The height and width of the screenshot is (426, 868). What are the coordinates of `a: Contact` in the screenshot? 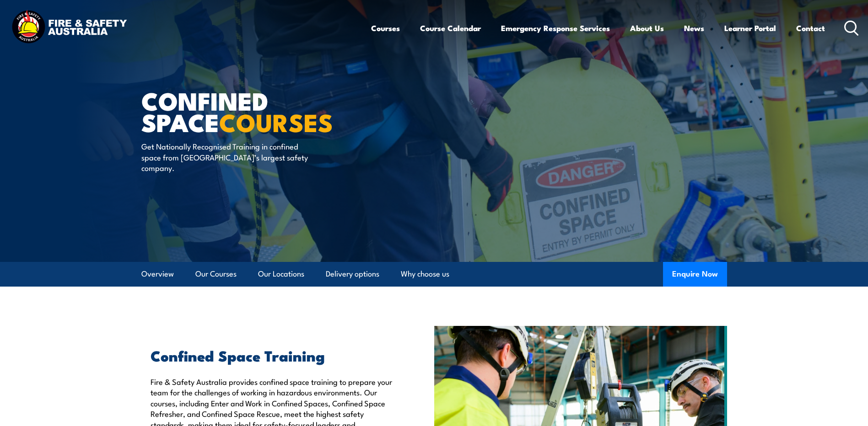 It's located at (810, 28).